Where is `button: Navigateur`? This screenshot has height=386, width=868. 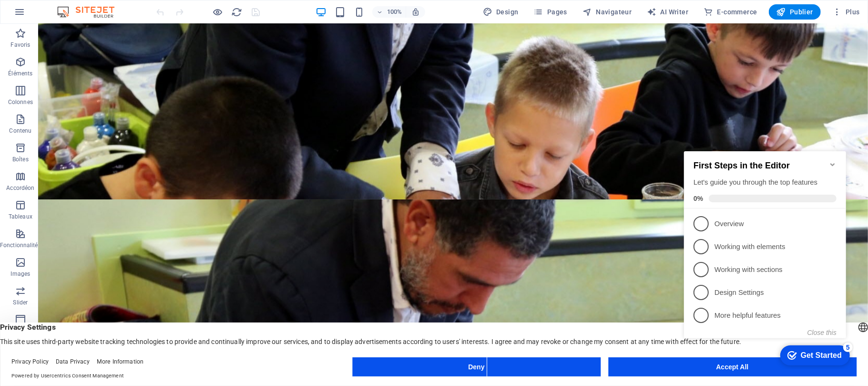
button: Navigateur is located at coordinates (607, 12).